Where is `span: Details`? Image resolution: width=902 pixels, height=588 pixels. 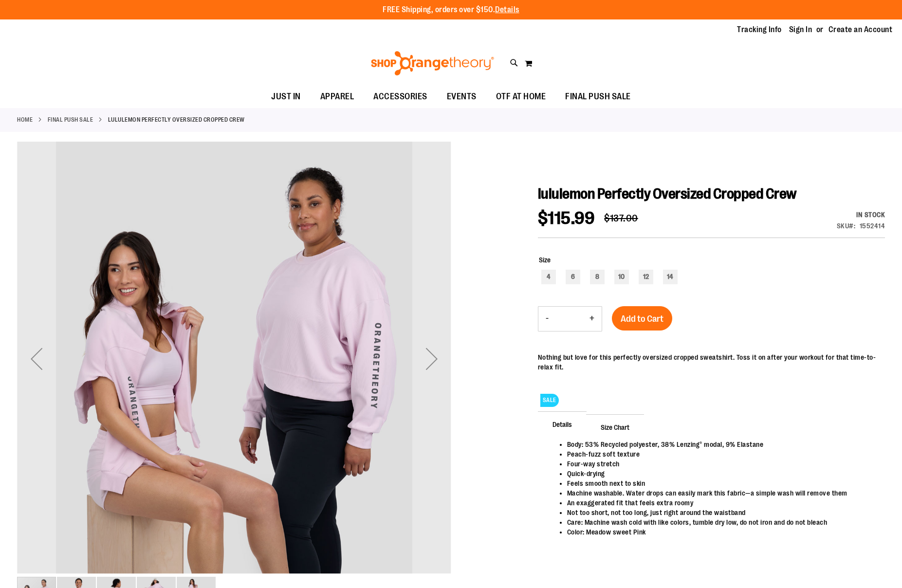 span: Details is located at coordinates (562, 424).